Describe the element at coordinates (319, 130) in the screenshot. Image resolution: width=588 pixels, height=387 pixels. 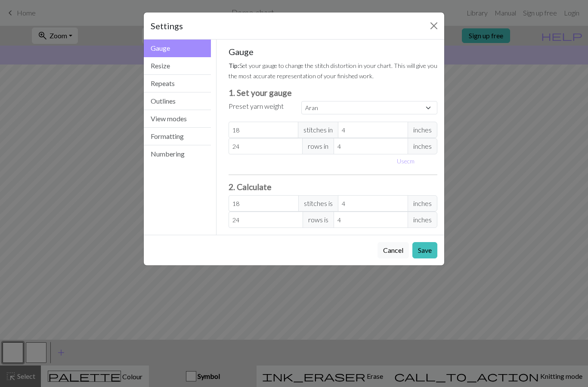
I see `span: stitches in` at that location.